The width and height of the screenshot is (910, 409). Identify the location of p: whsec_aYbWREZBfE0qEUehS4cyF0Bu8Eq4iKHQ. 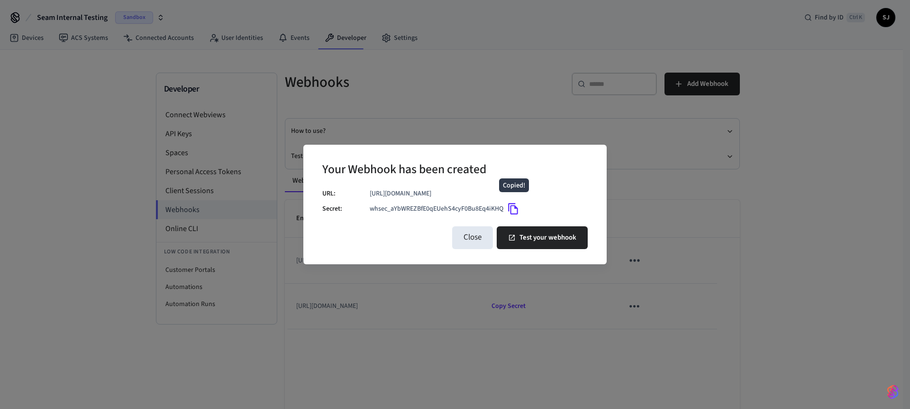
(437, 209).